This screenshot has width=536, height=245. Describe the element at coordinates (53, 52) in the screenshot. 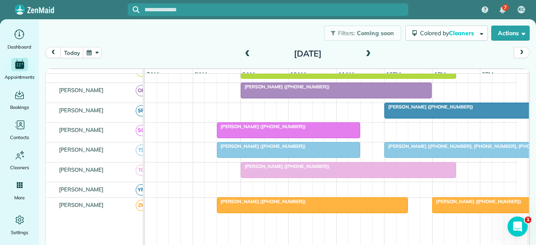

I see `button: prev` at that location.